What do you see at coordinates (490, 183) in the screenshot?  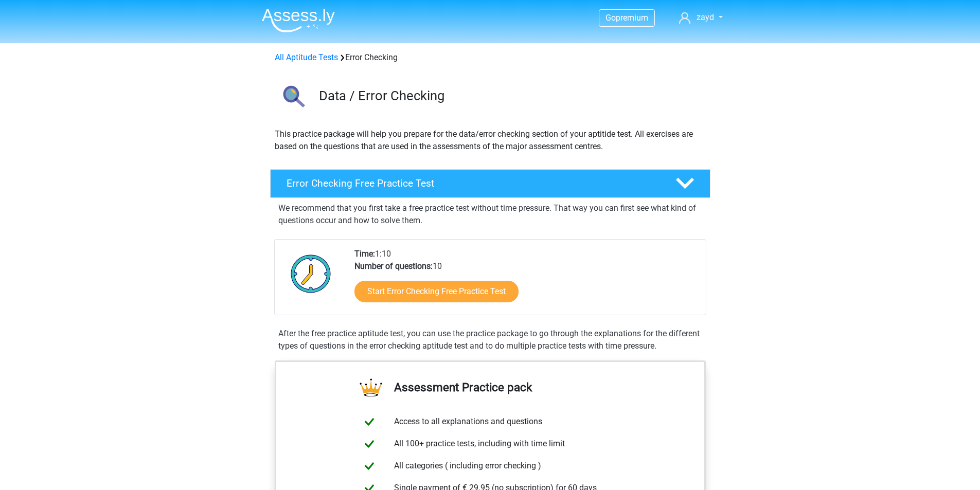 I see `a: Error Checking Free Practice Test` at bounding box center [490, 183].